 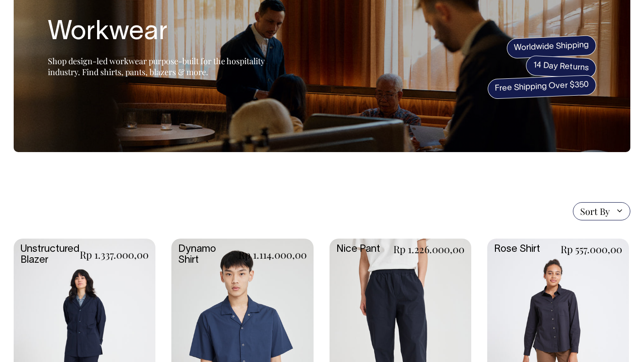 I want to click on span: Sort By, so click(x=595, y=211).